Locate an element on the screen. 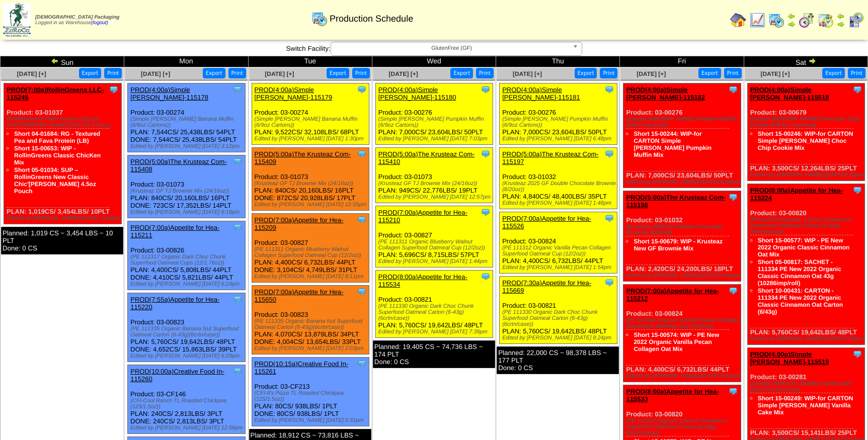  div: Product: 03-CF213 PLAN: 80CS / 938LBS / 1PLT DONE: 80CS / 938LBS / 1PLT is located at coordinates (310, 391).